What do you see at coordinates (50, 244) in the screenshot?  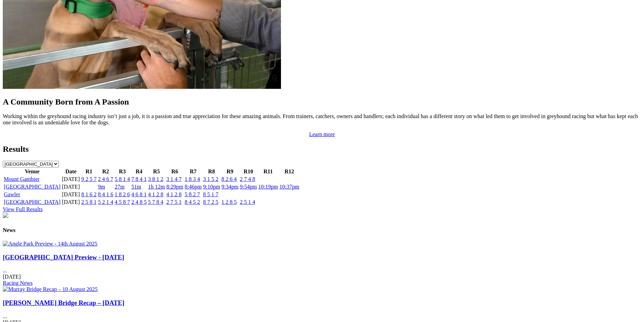 I see `img: Angle Park Preview - 14th August 2025` at bounding box center [50, 244].